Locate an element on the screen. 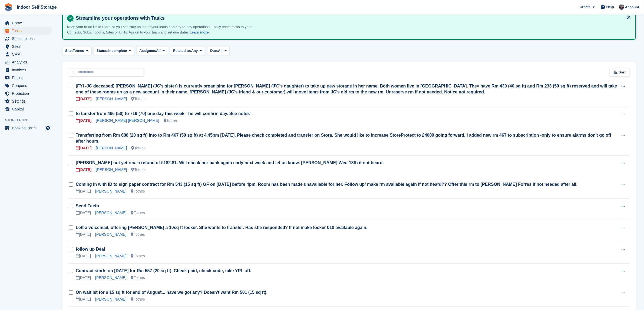  span: Any is located at coordinates (194, 51).